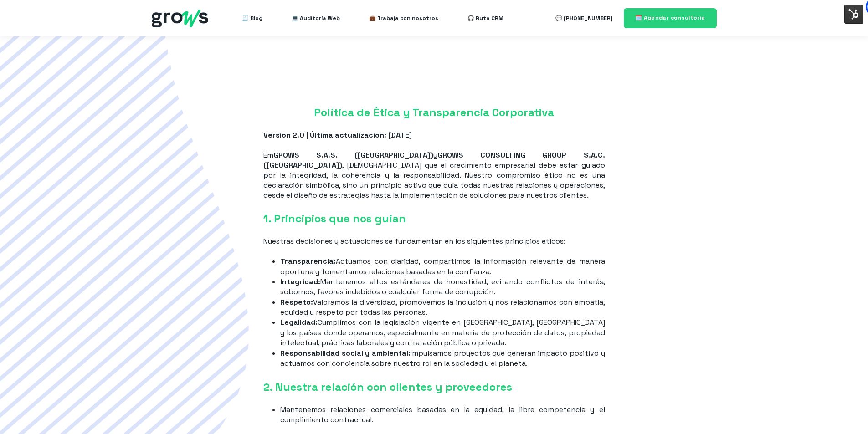  Describe the element at coordinates (485, 18) in the screenshot. I see `a: 🎧 Ruta CRM` at that location.